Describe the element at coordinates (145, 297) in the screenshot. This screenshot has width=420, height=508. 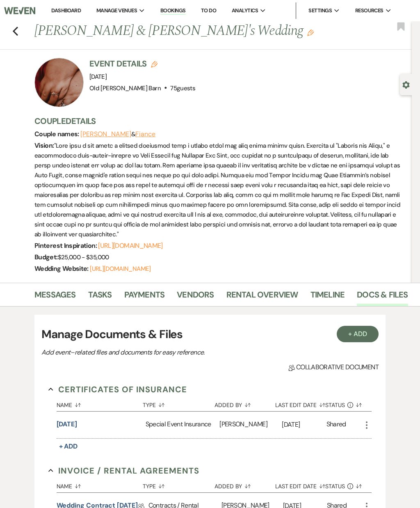
I see `a: Payments` at that location.